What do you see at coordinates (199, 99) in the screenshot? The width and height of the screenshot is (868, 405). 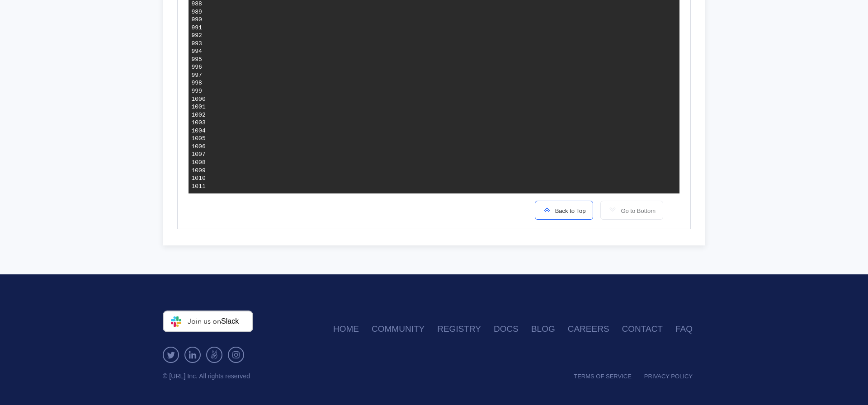 I see `div: 1000` at bounding box center [199, 99].